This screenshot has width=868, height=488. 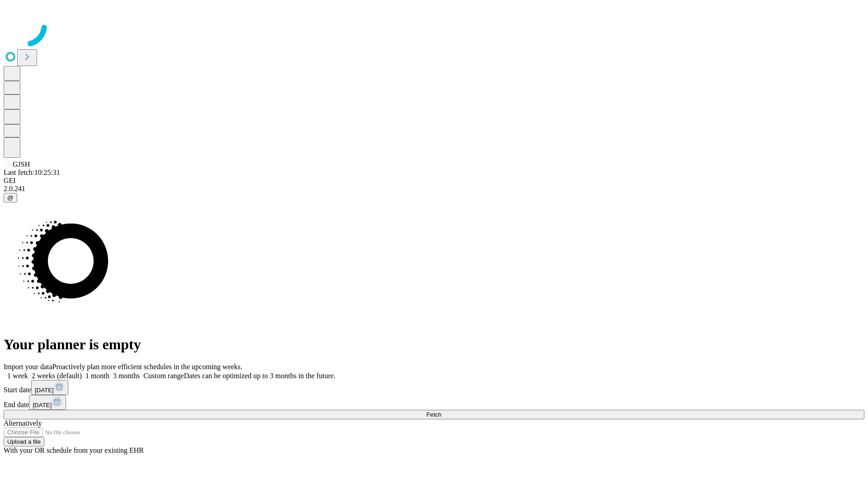 I want to click on span: 3 months, so click(x=126, y=376).